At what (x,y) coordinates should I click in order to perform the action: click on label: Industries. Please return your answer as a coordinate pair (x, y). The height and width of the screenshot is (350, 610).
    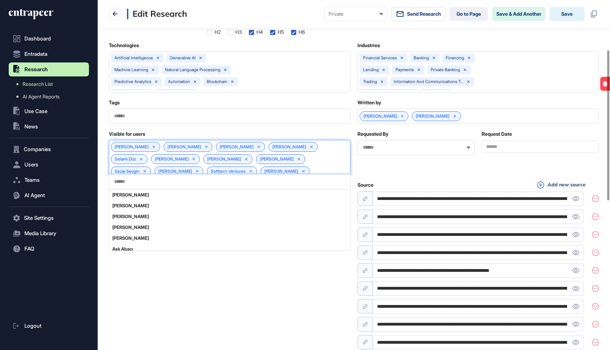
    Looking at the image, I should click on (369, 45).